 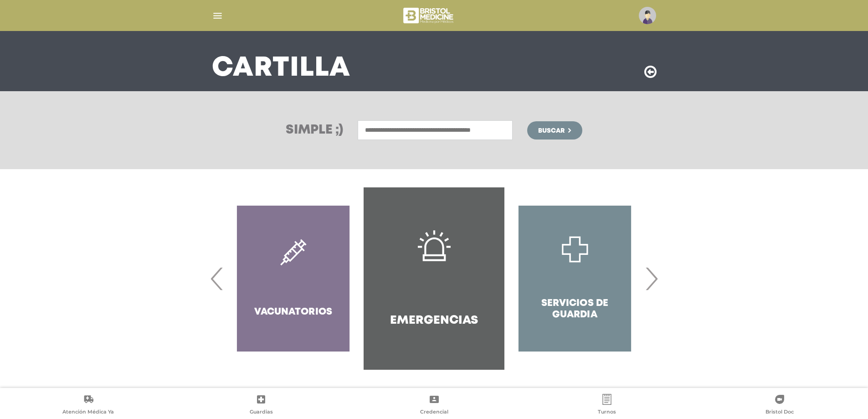 What do you see at coordinates (606, 413) in the screenshot?
I see `span: Turnos` at bounding box center [606, 413].